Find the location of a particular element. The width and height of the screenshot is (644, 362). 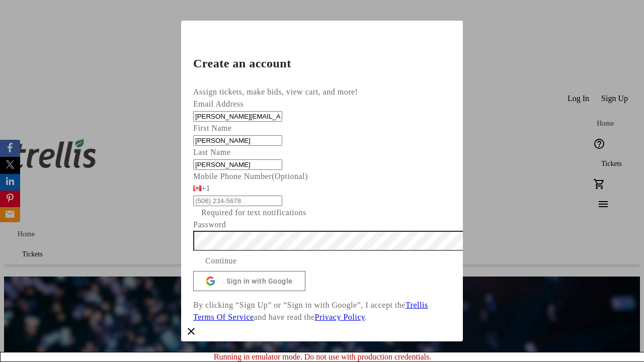

p: By clicking “Sign Up” or “Sign in with Google”, I accept the and have read the . is located at coordinates (322, 312).